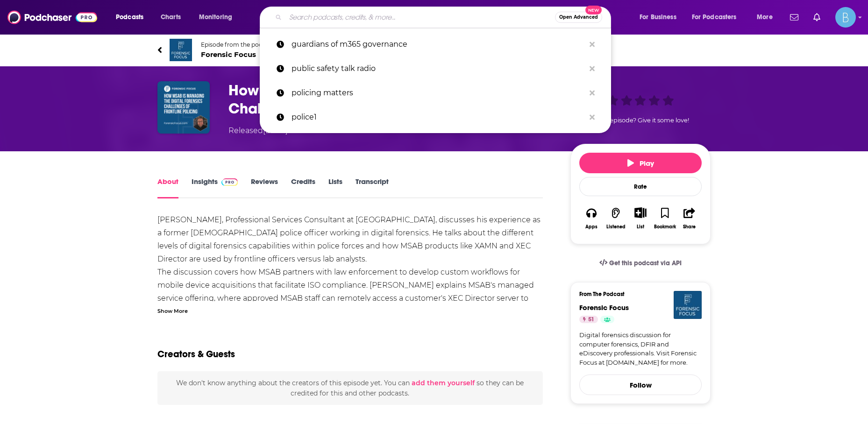  Describe the element at coordinates (215, 188) in the screenshot. I see `a: InsightsPodchaser Pro` at that location.